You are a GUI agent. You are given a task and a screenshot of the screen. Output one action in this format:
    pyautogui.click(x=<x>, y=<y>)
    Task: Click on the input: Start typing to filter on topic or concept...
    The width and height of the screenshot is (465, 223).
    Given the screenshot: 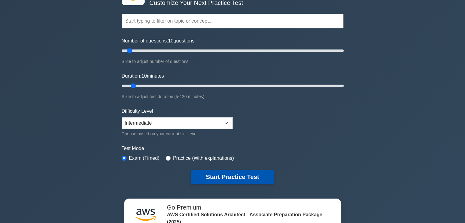 What is the action you would take?
    pyautogui.click(x=232, y=21)
    